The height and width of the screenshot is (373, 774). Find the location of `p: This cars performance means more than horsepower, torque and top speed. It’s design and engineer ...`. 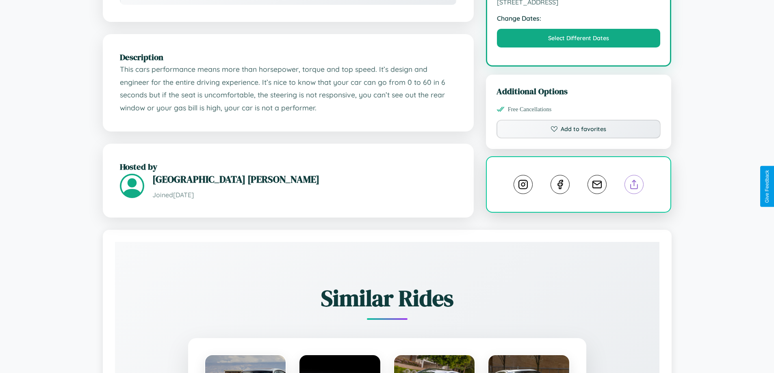

p: This cars performance means more than horsepower, torque and top speed. It’s design and engineer ... is located at coordinates (288, 89).